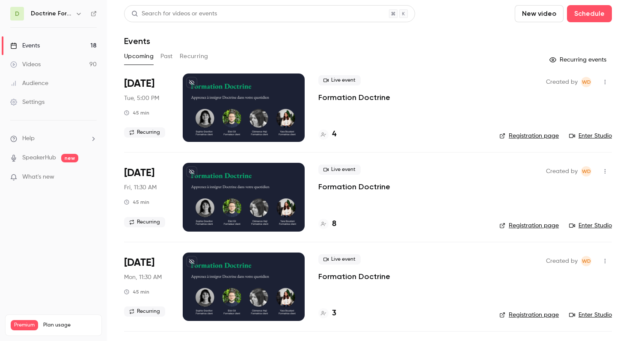 This screenshot has height=341, width=629. Describe the element at coordinates (17, 14) in the screenshot. I see `span: D` at that location.